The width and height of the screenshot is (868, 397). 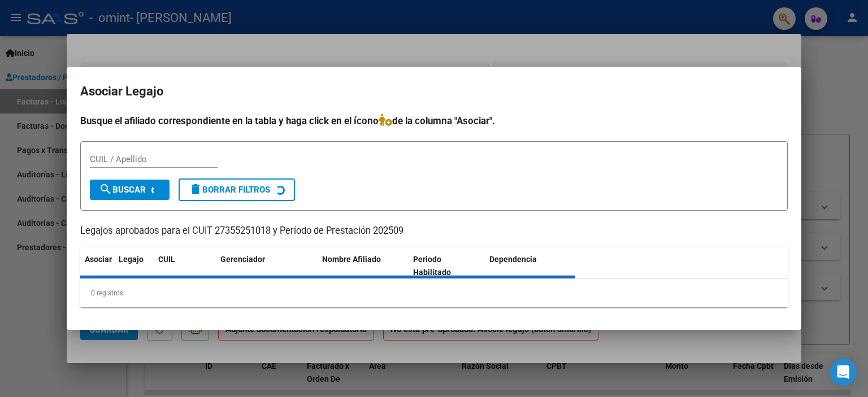 What do you see at coordinates (166, 259) in the screenshot?
I see `span: CUIL` at bounding box center [166, 259].